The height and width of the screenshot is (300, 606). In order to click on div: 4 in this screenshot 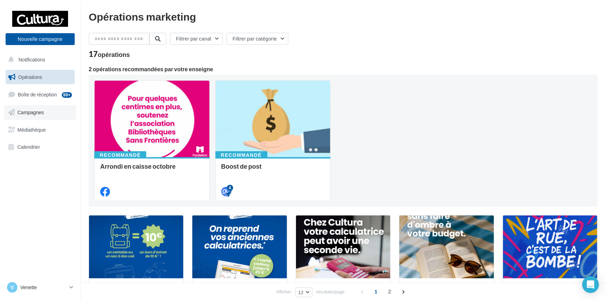, I will do `click(230, 188)`.